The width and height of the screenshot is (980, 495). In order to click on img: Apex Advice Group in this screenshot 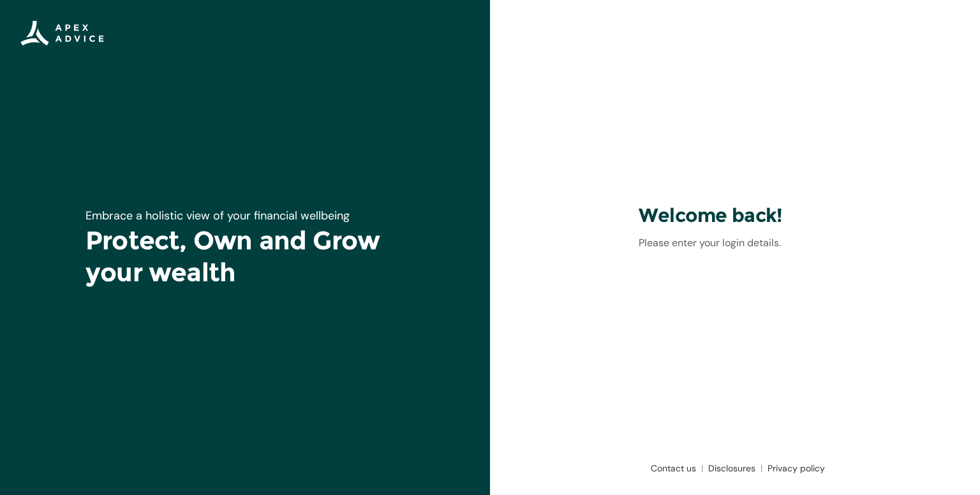, I will do `click(62, 33)`.